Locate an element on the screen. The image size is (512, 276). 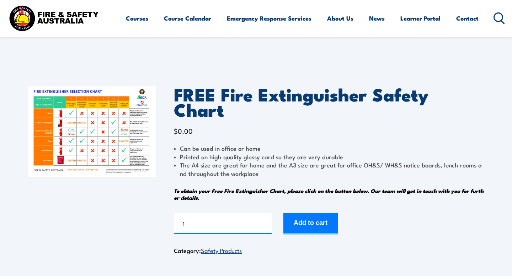
li: Printed on high quality glossy card so they are very durable is located at coordinates (328, 157).